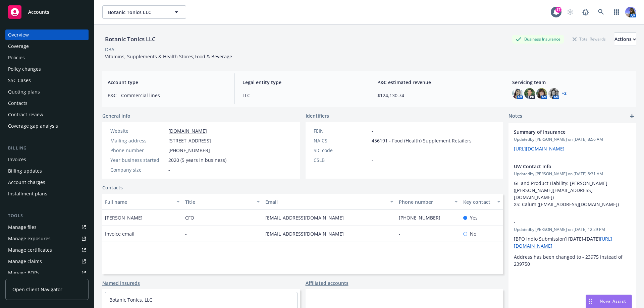 The height and width of the screenshot is (308, 644). I want to click on div: Policies, so click(17, 58).